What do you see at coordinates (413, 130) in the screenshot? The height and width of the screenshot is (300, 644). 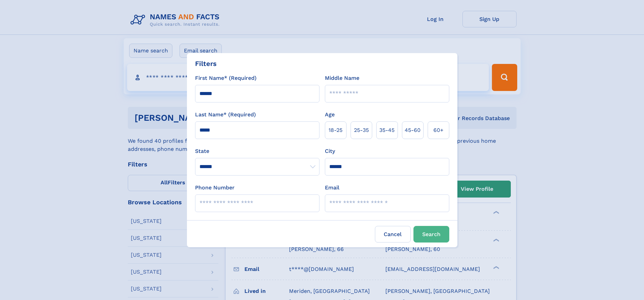 I see `span: 45‑60` at bounding box center [413, 130].